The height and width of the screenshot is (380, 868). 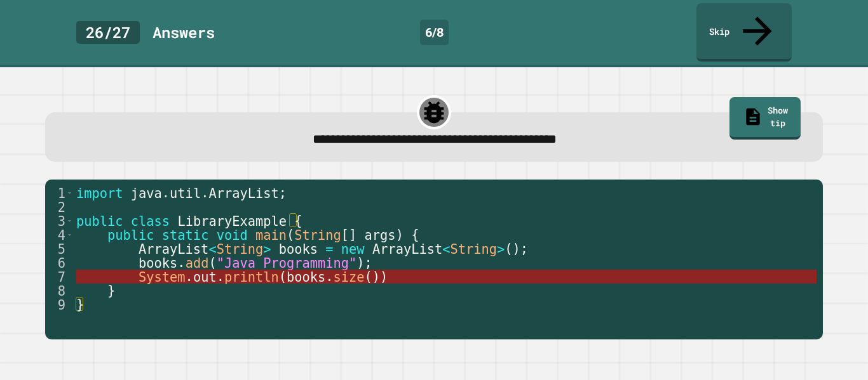 I want to click on div: 9, so click(x=59, y=304).